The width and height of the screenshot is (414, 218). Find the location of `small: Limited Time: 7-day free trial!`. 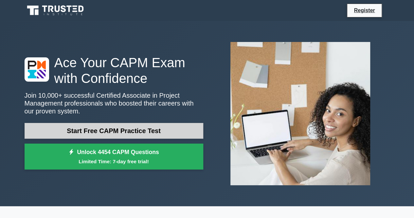

small: Limited Time: 7-day free trial! is located at coordinates (114, 161).